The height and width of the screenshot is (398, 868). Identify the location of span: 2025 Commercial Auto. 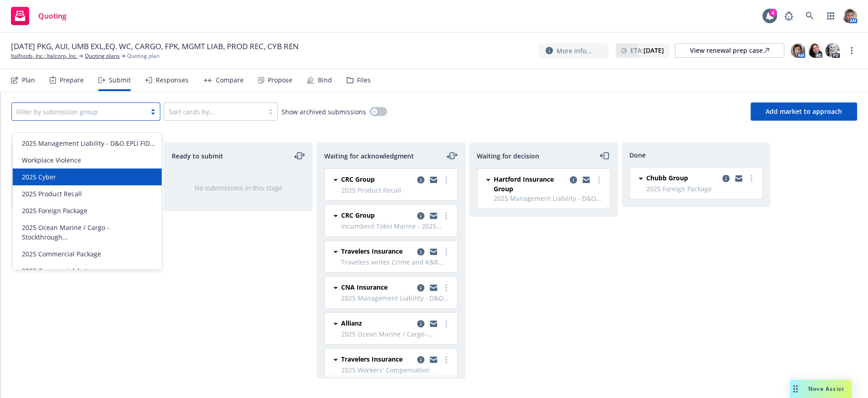
(56, 270).